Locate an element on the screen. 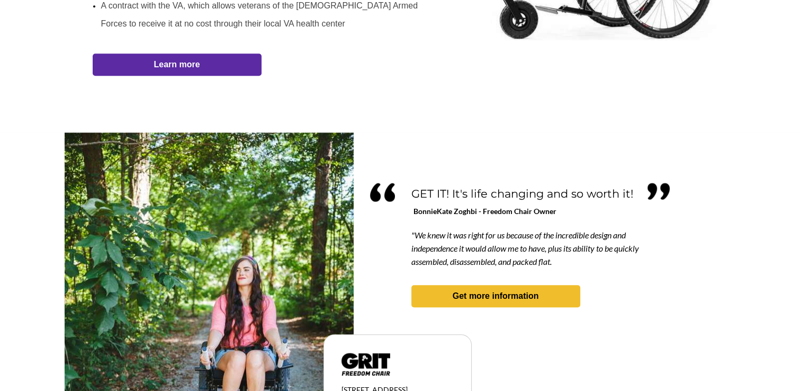  input: Get more information is located at coordinates (83, 266).